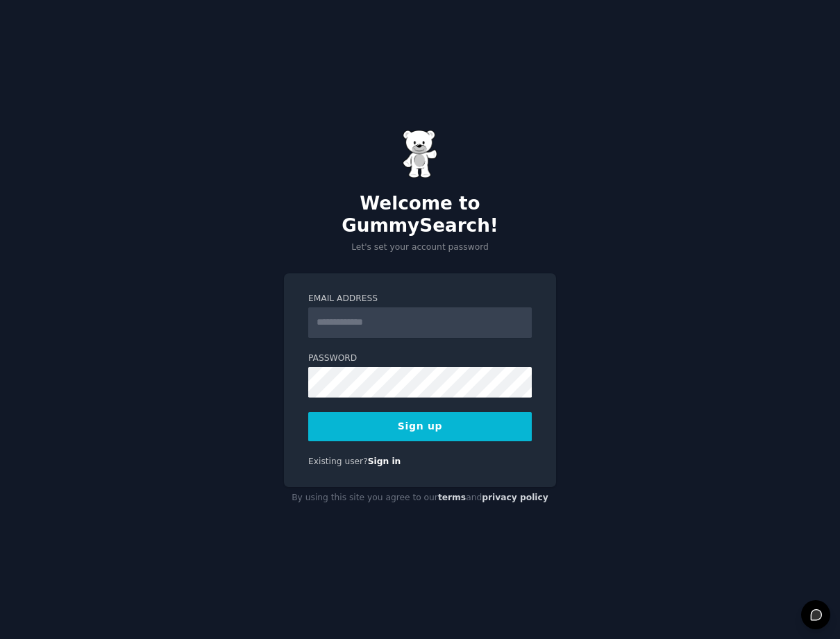 This screenshot has width=840, height=639. I want to click on a: Sign in, so click(384, 461).